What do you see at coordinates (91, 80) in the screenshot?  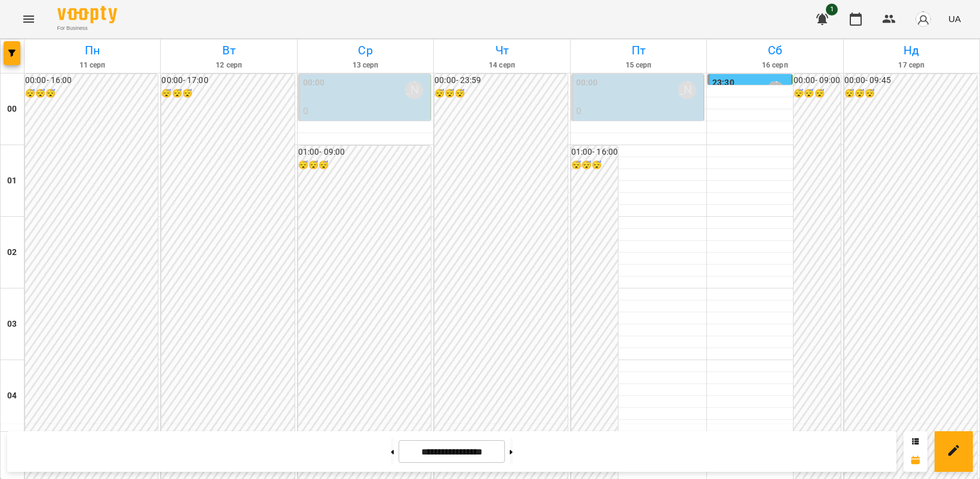 I see `h6: 00:00 - 16:00` at bounding box center [91, 80].